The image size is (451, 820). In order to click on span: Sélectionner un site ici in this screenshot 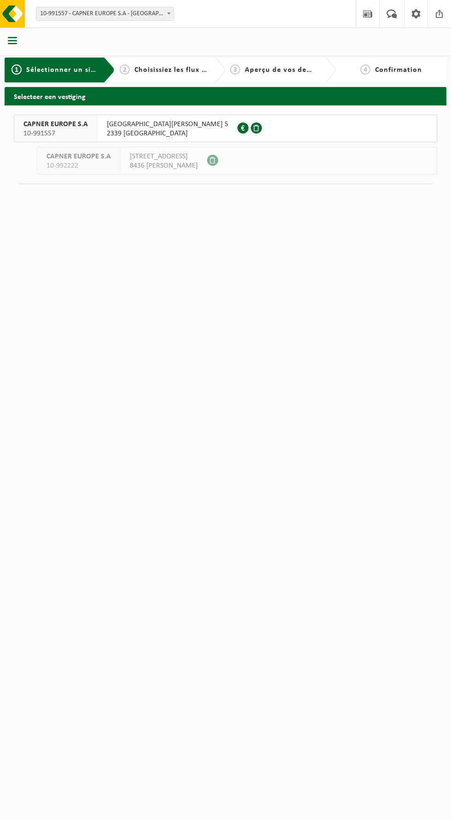, I will do `click(67, 70)`.